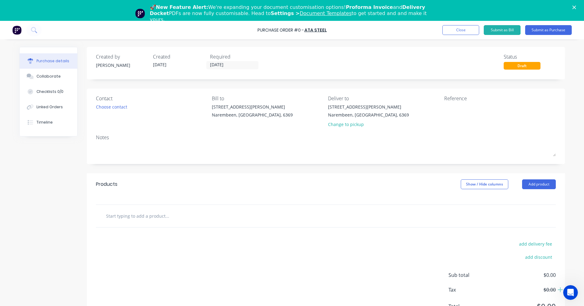 This screenshot has width=584, height=306. What do you see at coordinates (48, 61) in the screenshot?
I see `button: Purchase details` at bounding box center [48, 61].